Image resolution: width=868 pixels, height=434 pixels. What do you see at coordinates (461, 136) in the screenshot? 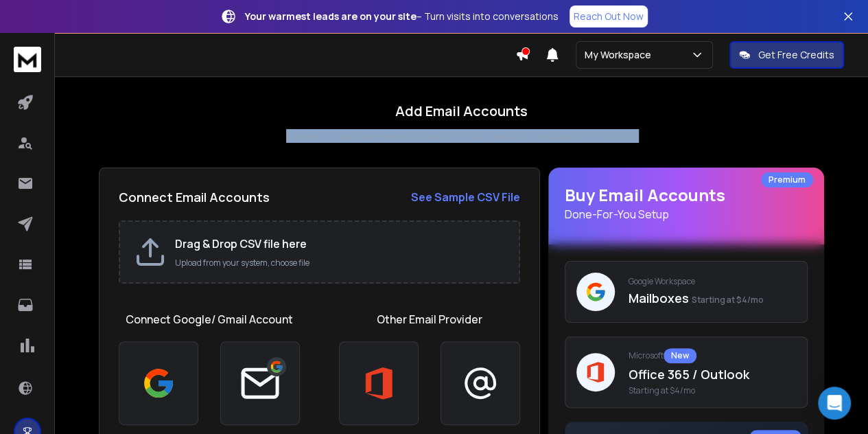
I see `p: Connect or purchase email accounts to start sending campaigns effortlessly` at bounding box center [461, 136].